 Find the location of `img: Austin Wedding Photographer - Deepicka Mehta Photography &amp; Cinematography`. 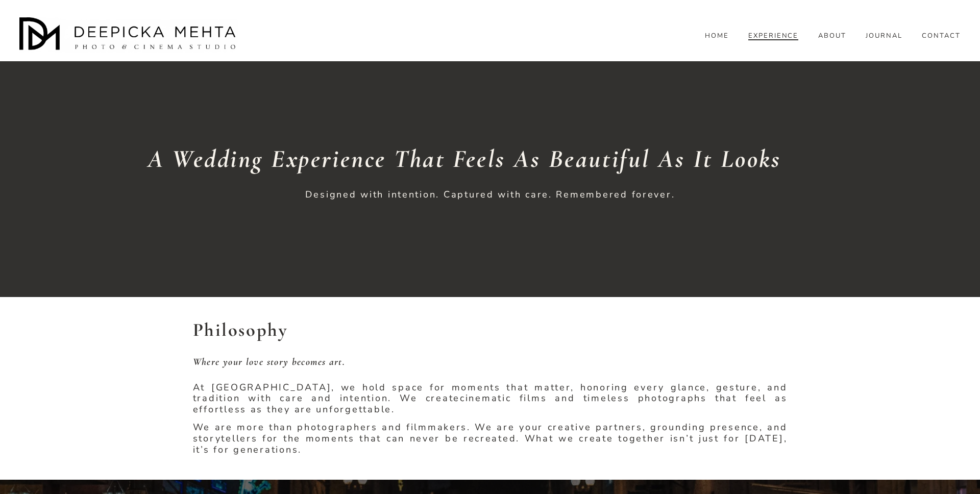

img: Austin Wedding Photographer - Deepicka Mehta Photography &amp; Cinematography is located at coordinates (129, 35).